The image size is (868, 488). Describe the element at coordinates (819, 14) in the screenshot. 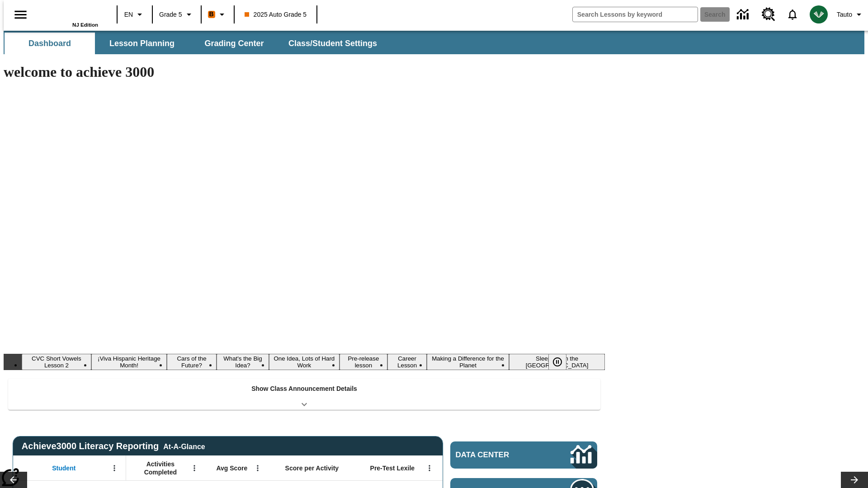

I see `img: avatar image` at that location.